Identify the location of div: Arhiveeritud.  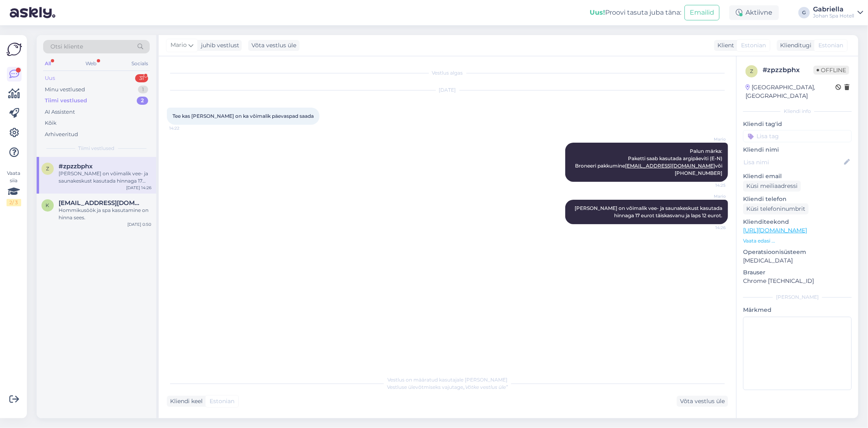
(62, 135).